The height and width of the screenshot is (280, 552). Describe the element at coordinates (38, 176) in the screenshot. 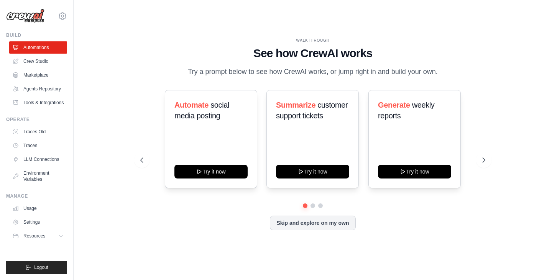

I see `a: Environment Variables` at that location.